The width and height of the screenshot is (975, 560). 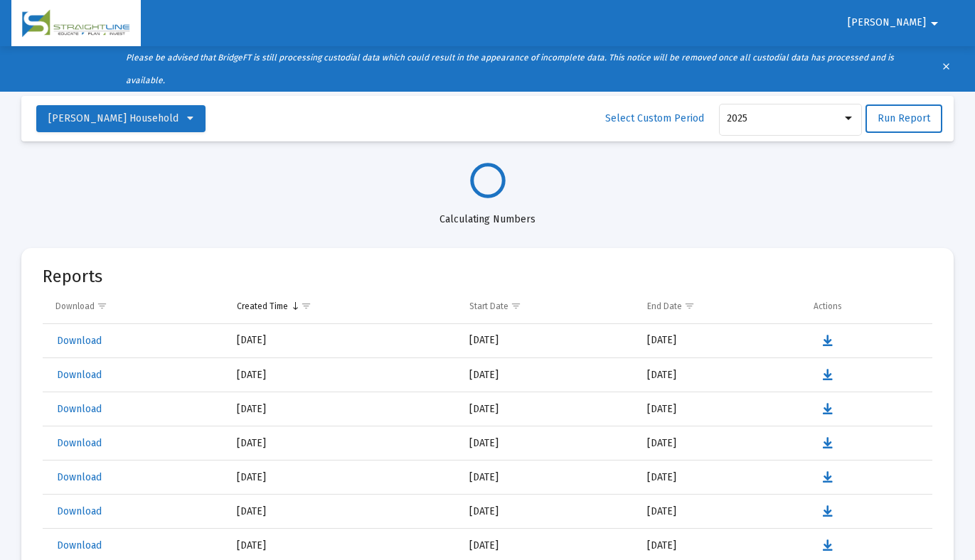 I want to click on button: Run Report, so click(x=904, y=119).